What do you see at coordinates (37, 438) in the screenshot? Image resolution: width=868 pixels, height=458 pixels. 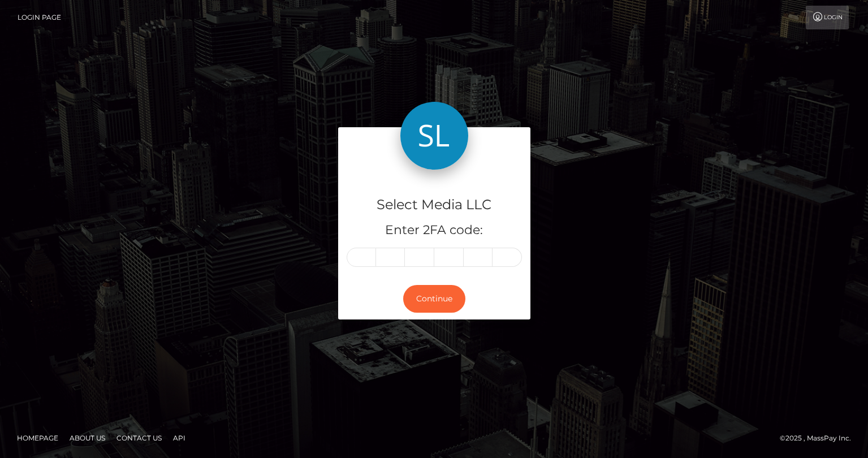 I see `a: Homepage` at bounding box center [37, 438].